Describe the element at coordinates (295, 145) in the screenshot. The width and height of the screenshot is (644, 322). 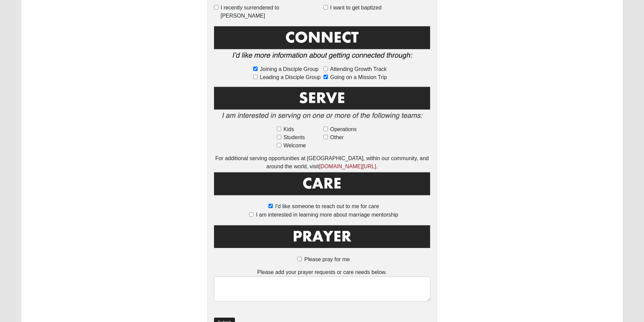
I see `span: Welcome` at that location.